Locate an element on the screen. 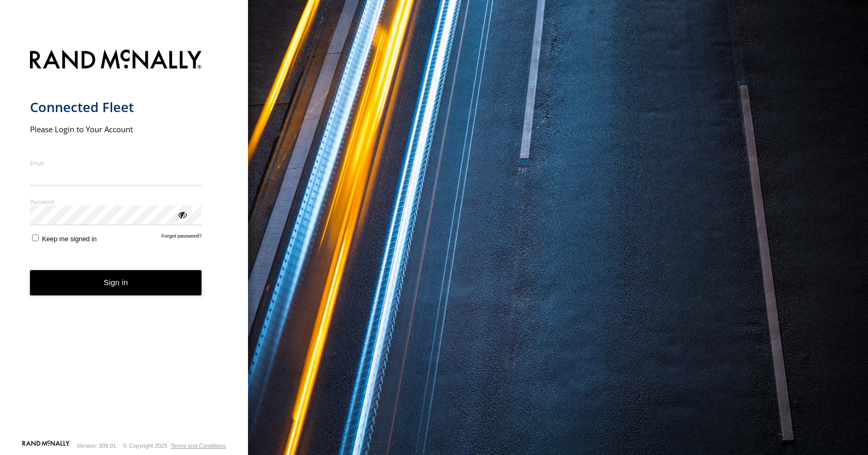 The image size is (868, 455). h2: Please Login to Your Account is located at coordinates (116, 129).